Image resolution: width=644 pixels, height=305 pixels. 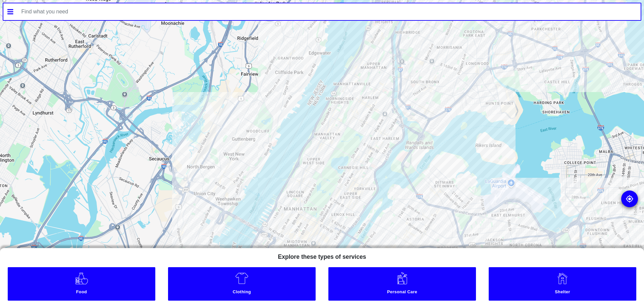 What do you see at coordinates (242, 278) in the screenshot?
I see `img: Clothing` at bounding box center [242, 278].